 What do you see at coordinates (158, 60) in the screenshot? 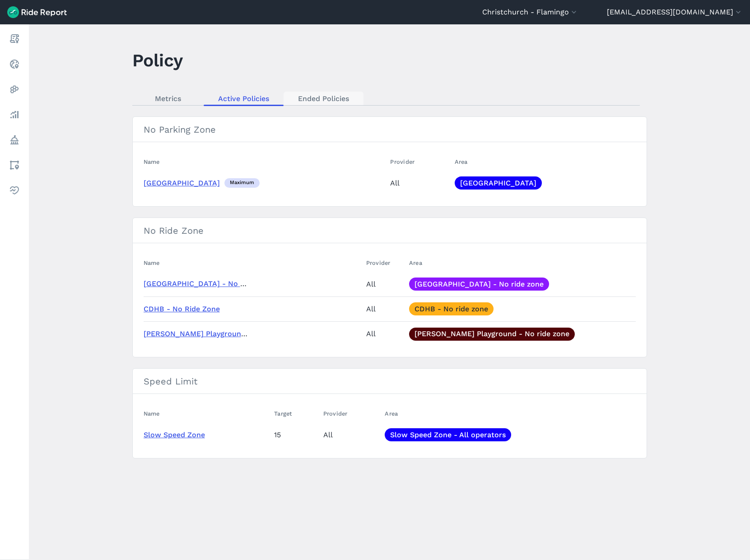
I see `h1: Policy` at bounding box center [158, 60].